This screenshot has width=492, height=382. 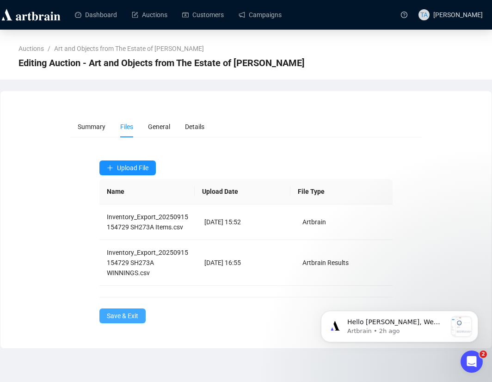 What do you see at coordinates (18, 299) in the screenshot?
I see `button: Emoji picker` at bounding box center [18, 299].